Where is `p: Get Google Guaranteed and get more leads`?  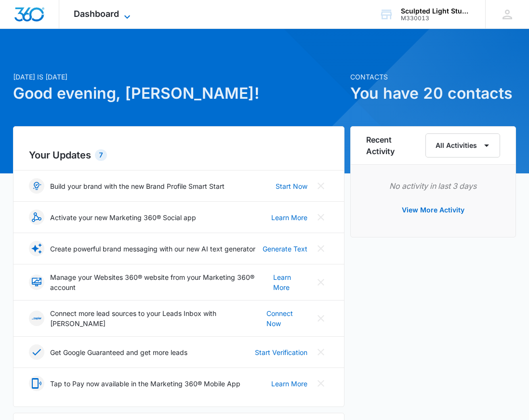 p: Get Google Guaranteed and get more leads is located at coordinates (118, 352).